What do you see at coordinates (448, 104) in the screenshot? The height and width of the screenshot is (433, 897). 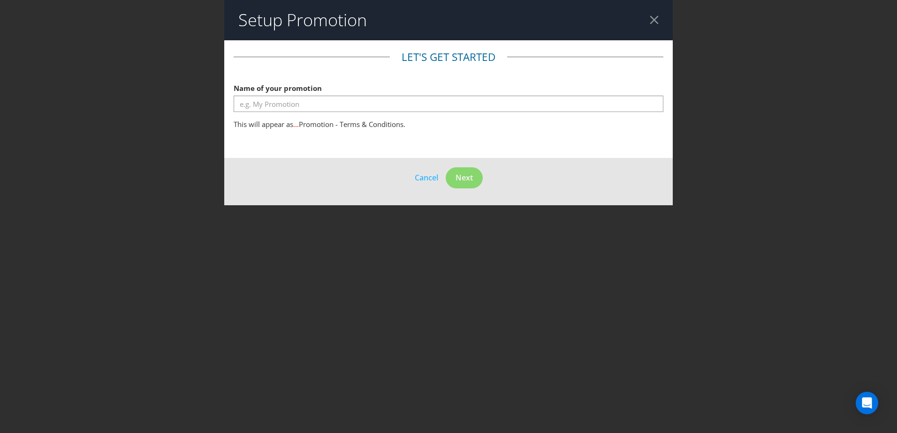 I see `input: e.g. My Promotion` at bounding box center [448, 104].